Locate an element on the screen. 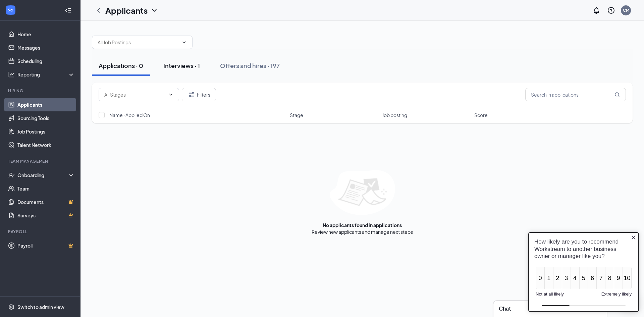  div: Switch to admin view is located at coordinates (41, 307).